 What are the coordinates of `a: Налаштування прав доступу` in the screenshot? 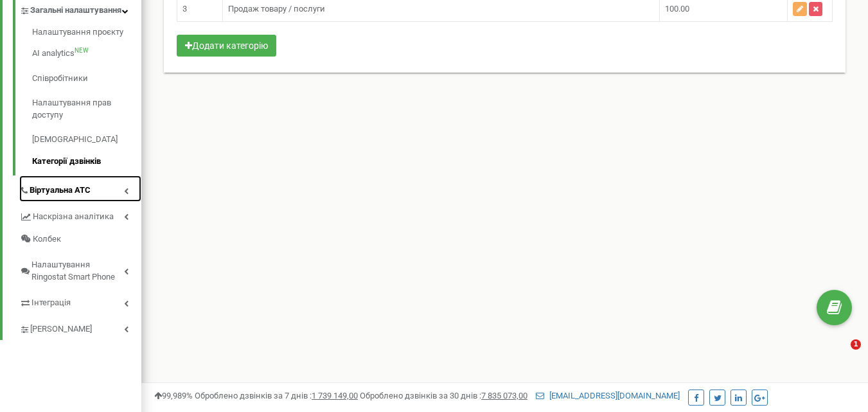 It's located at (86, 109).